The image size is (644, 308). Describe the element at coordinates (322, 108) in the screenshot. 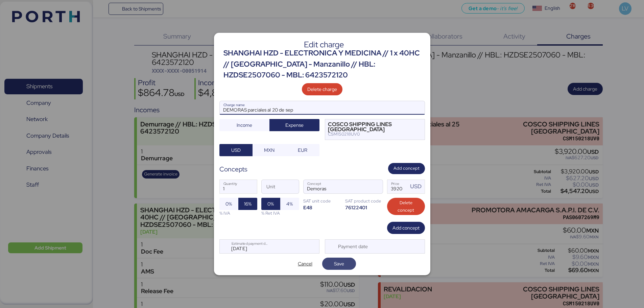

I see `input: Charge name` at that location.